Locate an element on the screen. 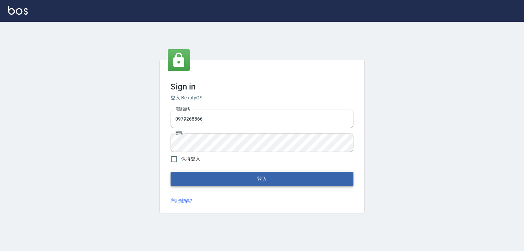 This screenshot has width=524, height=251. label: 電話號碼 is located at coordinates (182, 109).